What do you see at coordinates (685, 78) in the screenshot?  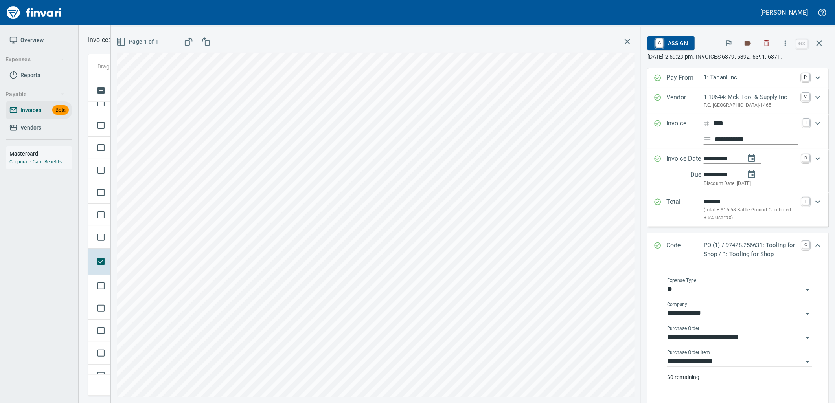 I see `p: Pay From` at bounding box center [685, 78].